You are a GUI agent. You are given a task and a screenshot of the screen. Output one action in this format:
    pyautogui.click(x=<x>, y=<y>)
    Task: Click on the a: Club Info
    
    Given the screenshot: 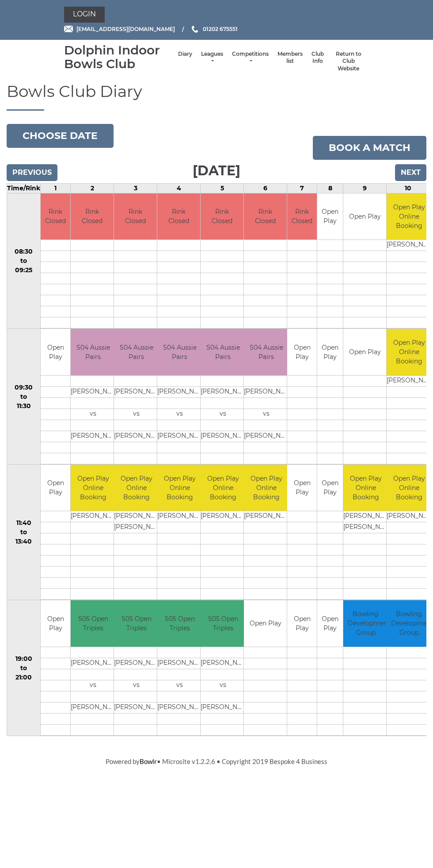 What is the action you would take?
    pyautogui.click(x=318, y=58)
    